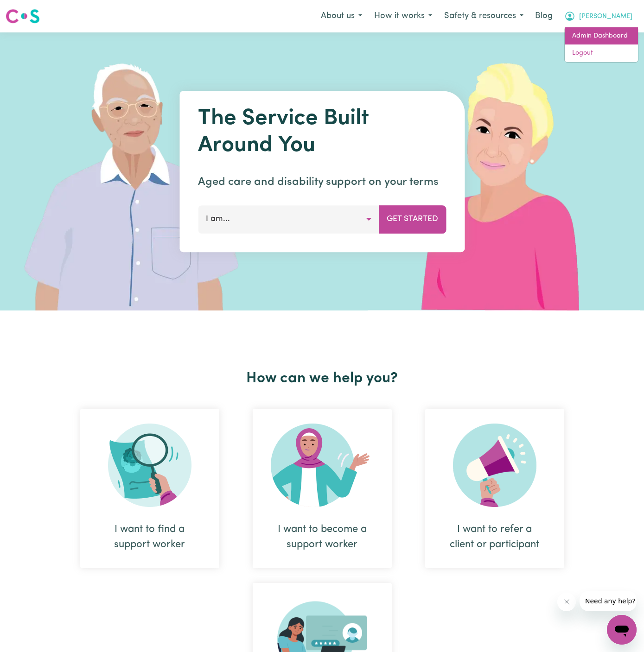 Image resolution: width=644 pixels, height=652 pixels. What do you see at coordinates (602, 54) in the screenshot?
I see `a: Logout` at bounding box center [602, 54].